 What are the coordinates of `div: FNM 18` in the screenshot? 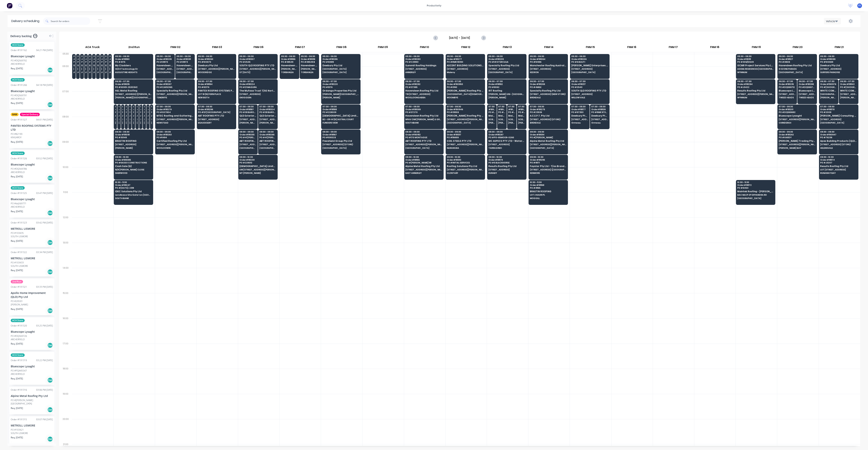 It's located at (715, 48).